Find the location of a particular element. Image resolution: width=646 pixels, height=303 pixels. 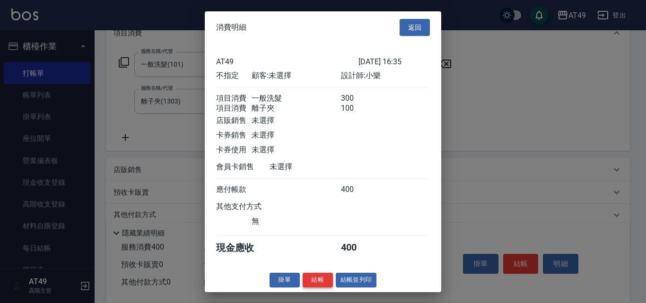

span: 消費明細 is located at coordinates (231, 27).